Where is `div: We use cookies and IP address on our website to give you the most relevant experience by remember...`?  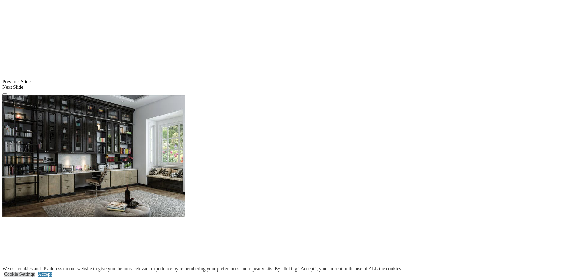
div: We use cookies and IP address on our website to give you the most relevant experience by remember... is located at coordinates (202, 269).